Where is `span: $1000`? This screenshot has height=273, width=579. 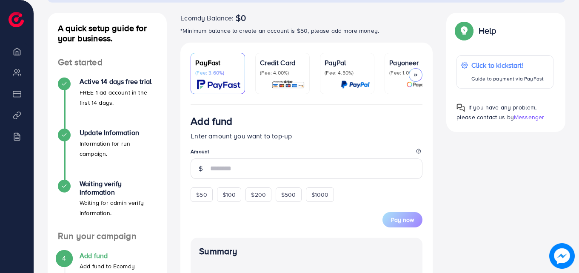 span: $1000 is located at coordinates (320, 194).